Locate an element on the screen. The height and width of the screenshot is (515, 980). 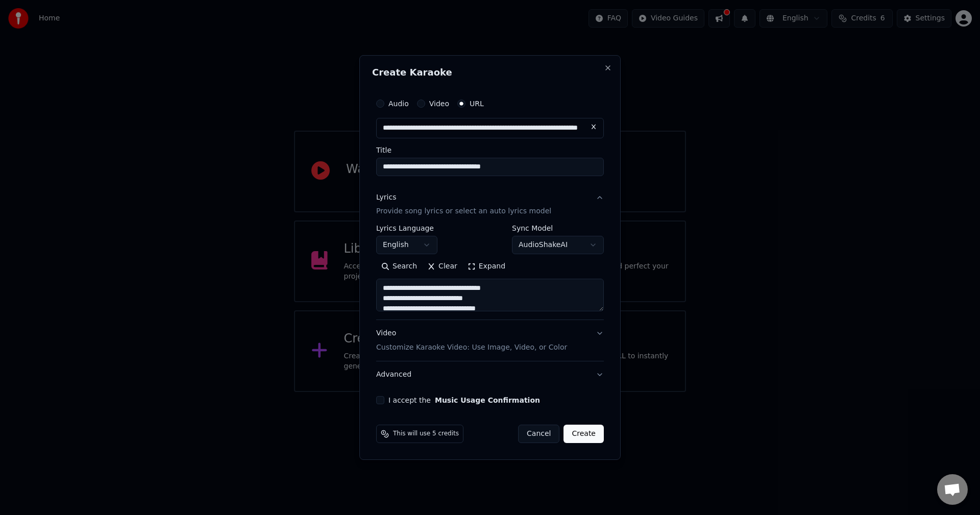
label: Lyrics Language is located at coordinates (407, 228).